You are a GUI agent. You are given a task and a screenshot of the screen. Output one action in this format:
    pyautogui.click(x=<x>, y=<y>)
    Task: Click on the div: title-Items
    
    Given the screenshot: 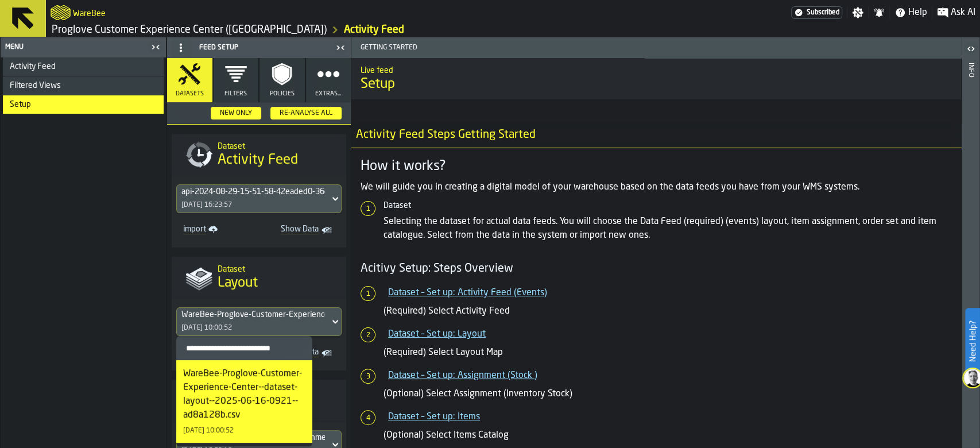 What is the action you would take?
    pyautogui.click(x=259, y=400)
    